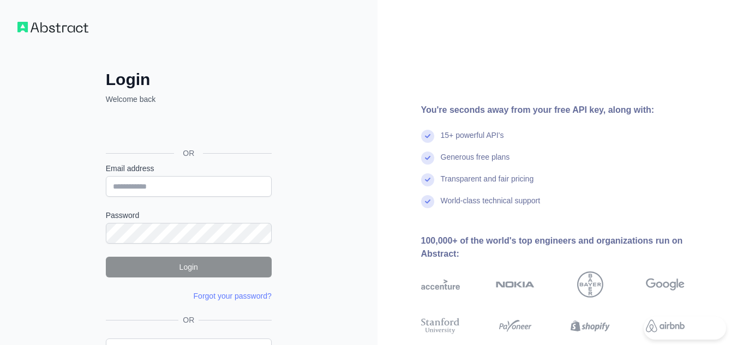  Describe the element at coordinates (232, 296) in the screenshot. I see `a: Forgot your password?` at that location.